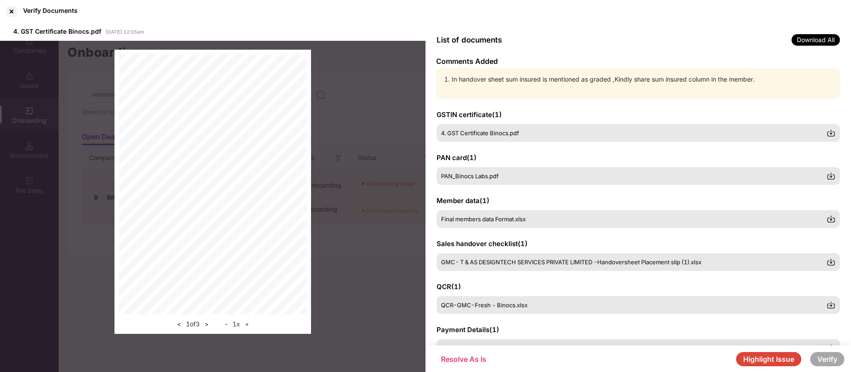 The width and height of the screenshot is (851, 372). Describe the element at coordinates (193, 324) in the screenshot. I see `div: 1 of 3` at that location.